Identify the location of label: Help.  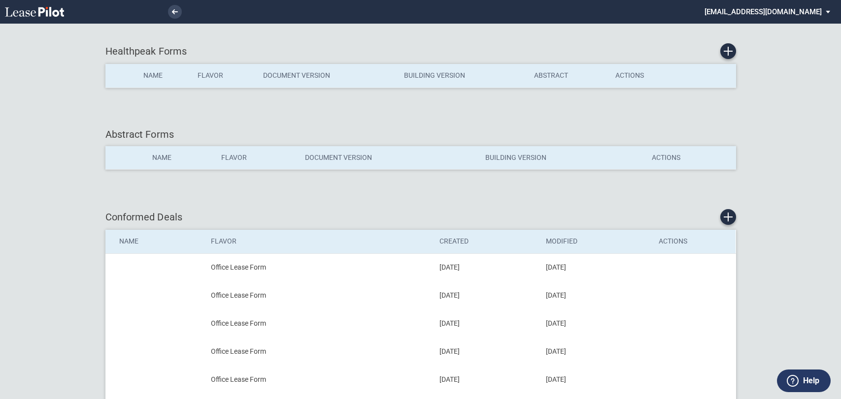
(811, 381).